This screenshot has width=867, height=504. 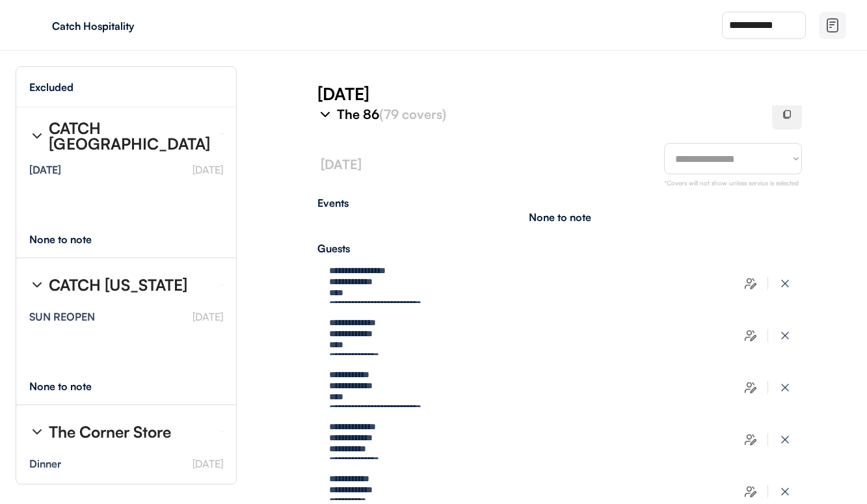 What do you see at coordinates (61, 317) in the screenshot?
I see `div: SUN REOPEN` at bounding box center [61, 317].